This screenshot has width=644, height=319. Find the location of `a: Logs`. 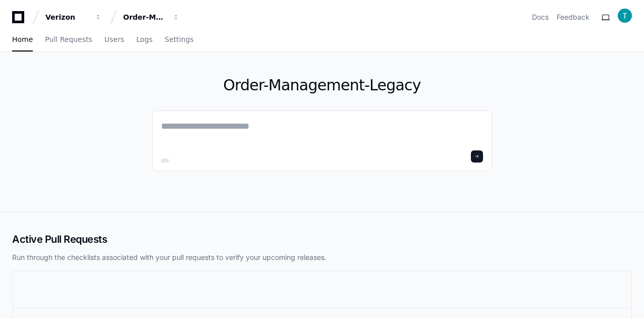

a: Logs is located at coordinates (144, 40).